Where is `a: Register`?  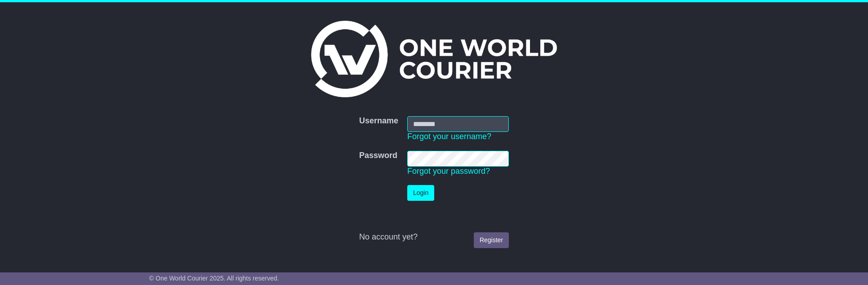
a: Register is located at coordinates (491, 239).